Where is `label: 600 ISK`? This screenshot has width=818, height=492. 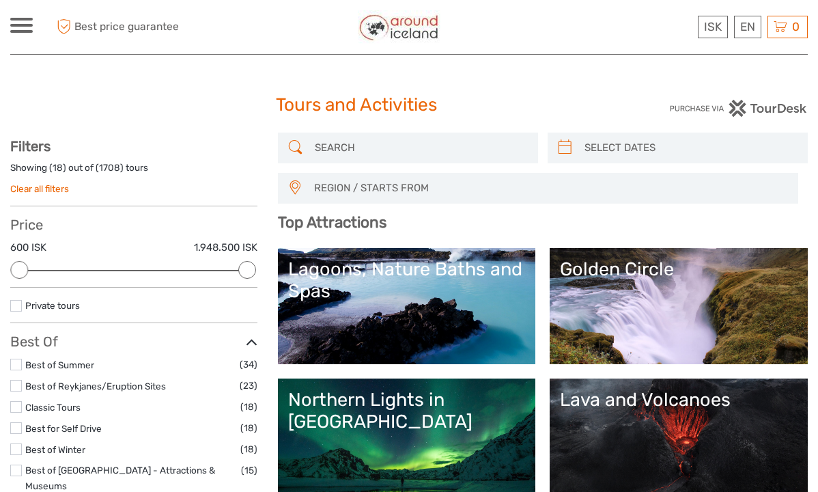
label: 600 ISK is located at coordinates (28, 247).